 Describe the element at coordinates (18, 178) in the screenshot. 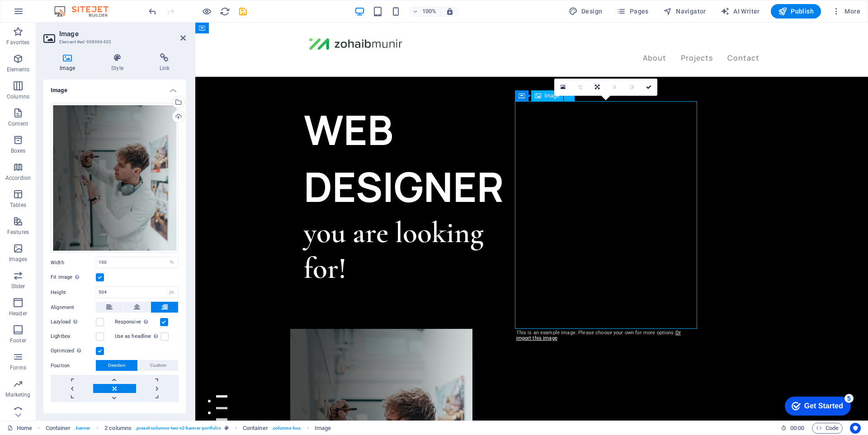

I see `p: Accordion` at that location.